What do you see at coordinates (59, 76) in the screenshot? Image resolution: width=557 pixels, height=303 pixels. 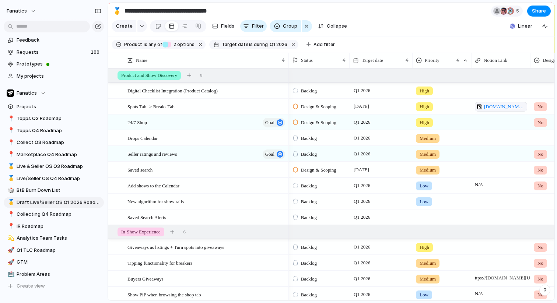 I see `span: My projects` at bounding box center [59, 76].